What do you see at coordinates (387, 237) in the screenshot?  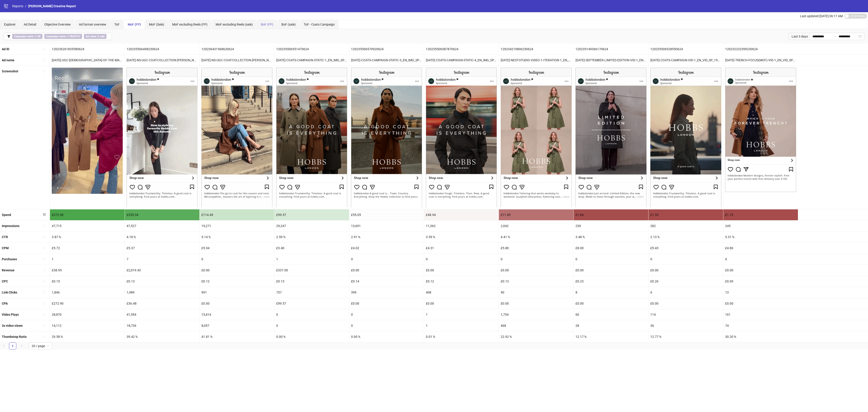 I see `div: 2.91 %` at bounding box center [387, 237].